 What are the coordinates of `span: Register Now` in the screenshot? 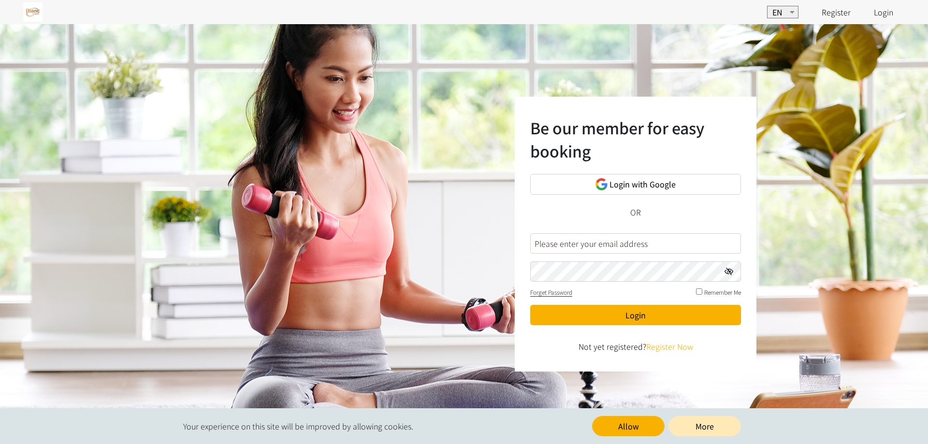 It's located at (669, 346).